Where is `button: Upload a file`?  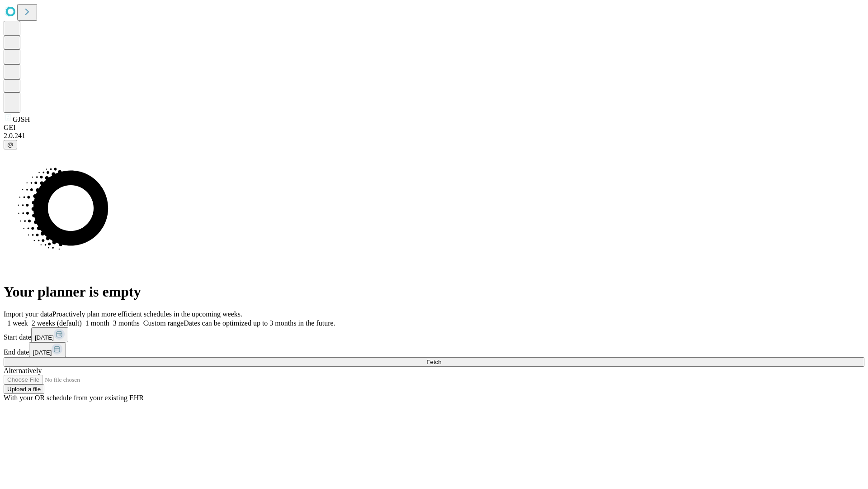 button: Upload a file is located at coordinates (24, 389).